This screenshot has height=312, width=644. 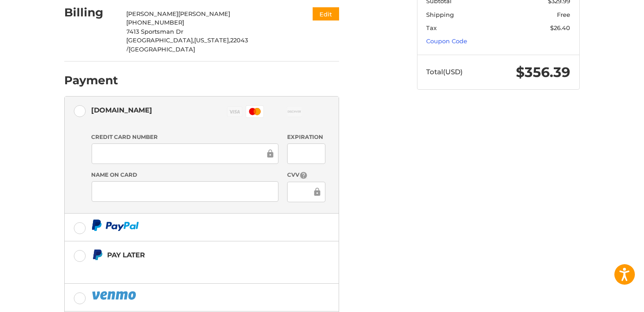 What do you see at coordinates (543, 72) in the screenshot?
I see `span: $356.39` at bounding box center [543, 72].